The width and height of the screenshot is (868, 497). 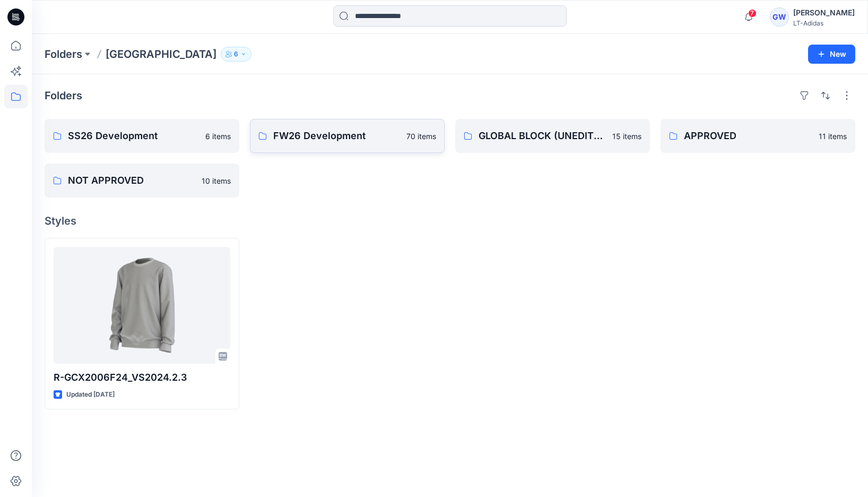 I want to click on p: GLOBAL BLOCK (UNEDITED), so click(x=542, y=136).